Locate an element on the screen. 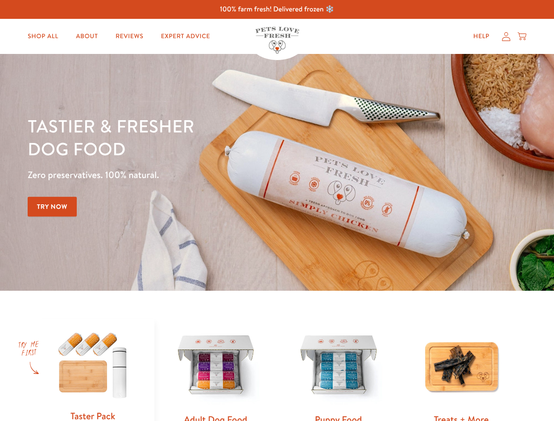 This screenshot has width=554, height=421. a: Expert Advice is located at coordinates (185, 36).